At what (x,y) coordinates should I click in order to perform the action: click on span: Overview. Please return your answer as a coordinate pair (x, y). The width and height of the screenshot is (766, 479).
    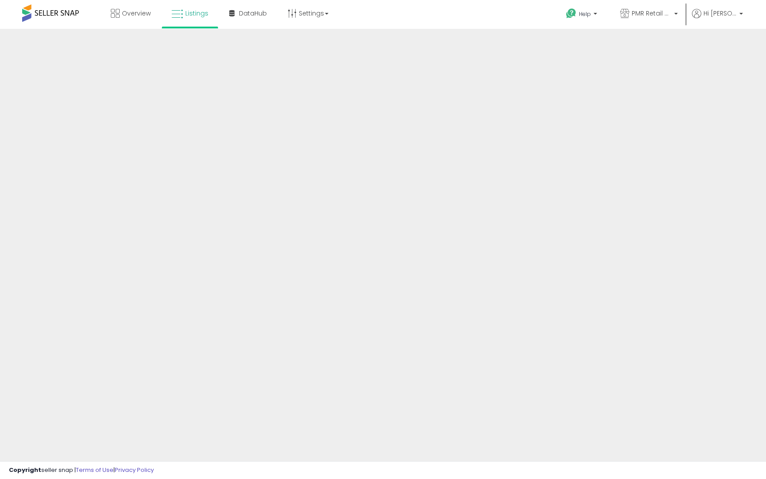
    Looking at the image, I should click on (136, 13).